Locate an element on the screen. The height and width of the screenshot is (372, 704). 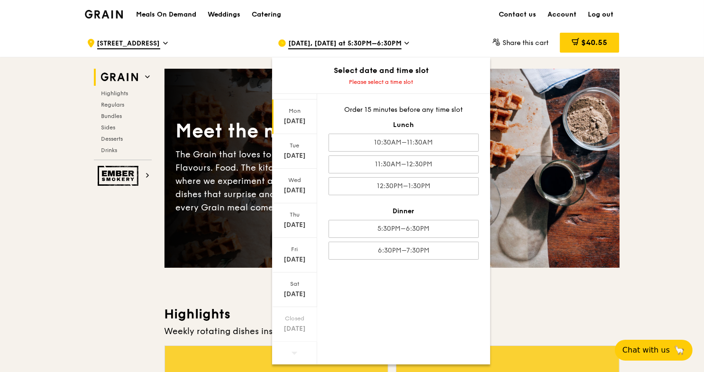
img: Grain web logo is located at coordinates (119, 77).